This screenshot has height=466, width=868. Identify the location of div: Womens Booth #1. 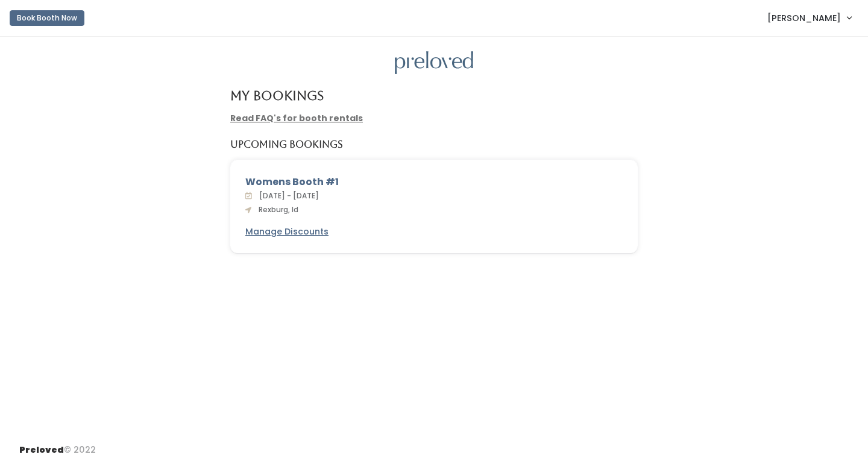
(434, 182).